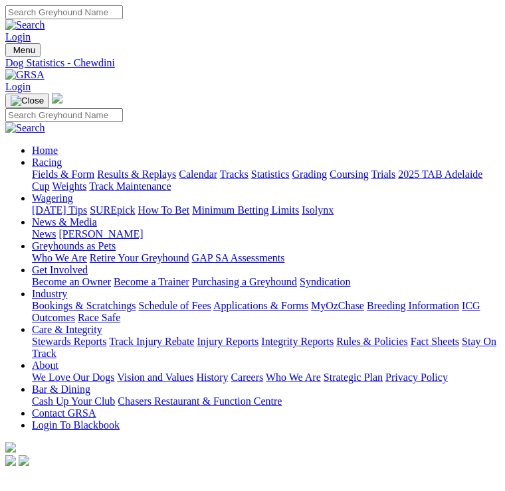 This screenshot has height=491, width=505. What do you see at coordinates (25, 75) in the screenshot?
I see `img: GRSA` at bounding box center [25, 75].